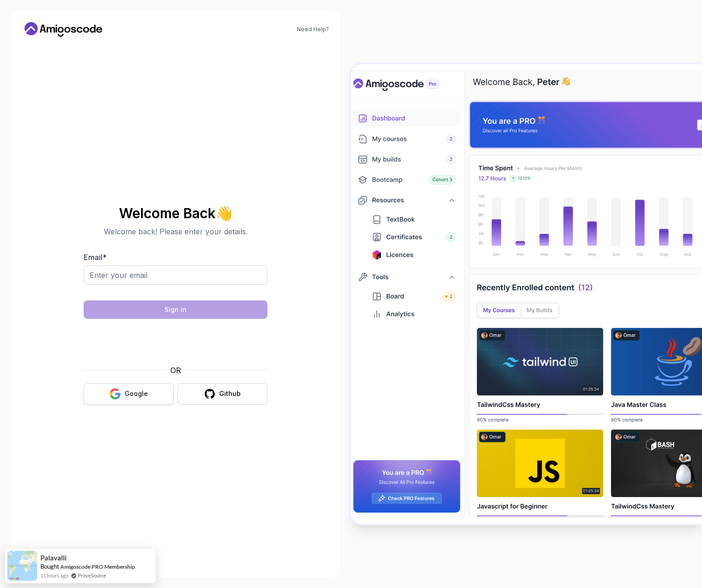 Image resolution: width=702 pixels, height=588 pixels. Describe the element at coordinates (22, 565) in the screenshot. I see `img: provesource social proof notification image` at that location.